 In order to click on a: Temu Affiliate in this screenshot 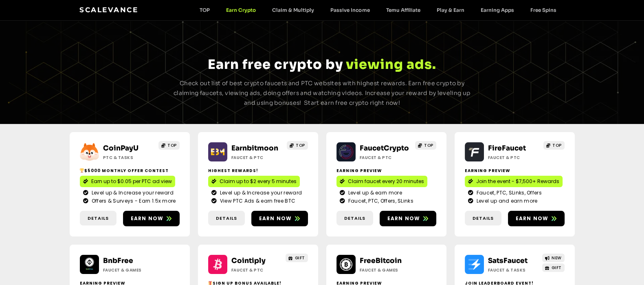, I will do `click(403, 10)`.